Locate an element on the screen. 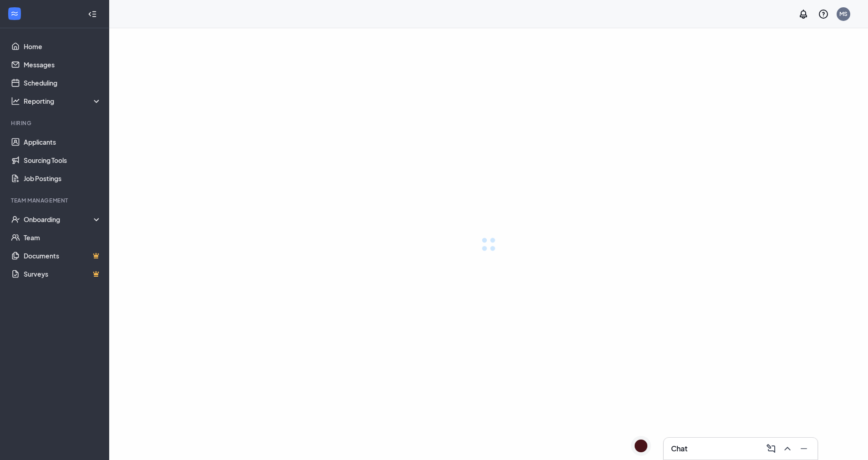 This screenshot has height=460, width=868. svg: Notifications is located at coordinates (803, 14).